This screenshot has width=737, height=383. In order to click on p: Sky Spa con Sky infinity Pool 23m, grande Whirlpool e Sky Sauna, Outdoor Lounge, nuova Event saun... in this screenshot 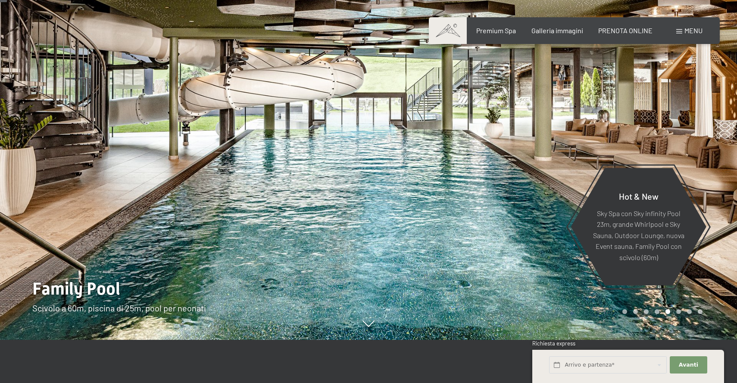, I will do `click(638, 235)`.